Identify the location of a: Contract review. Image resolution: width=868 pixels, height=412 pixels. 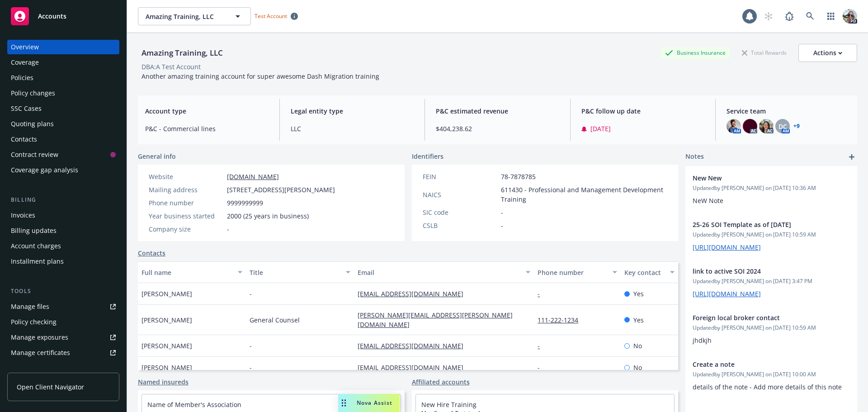
(63, 155).